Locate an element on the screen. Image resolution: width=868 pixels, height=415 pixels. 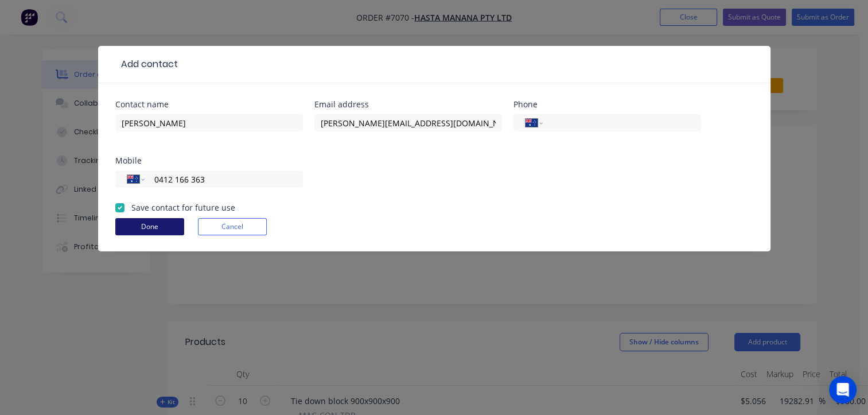
button: Done is located at coordinates (150, 227).